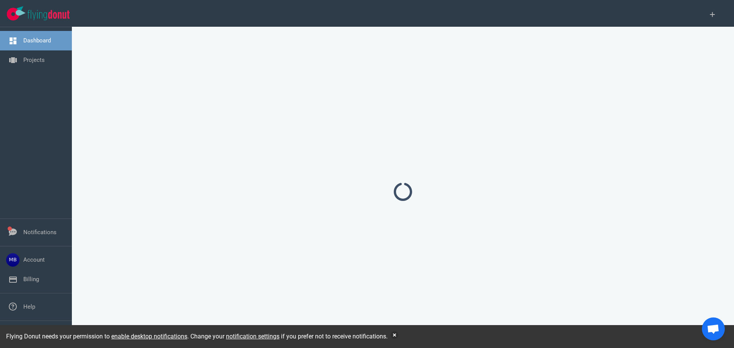 Image resolution: width=734 pixels, height=348 pixels. Describe the element at coordinates (31, 279) in the screenshot. I see `a: Billing` at that location.